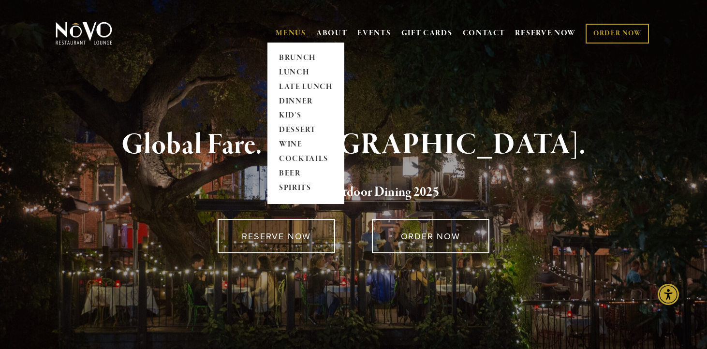 This screenshot has height=349, width=707. What do you see at coordinates (305, 58) in the screenshot?
I see `a: BRUNCH` at bounding box center [305, 58].